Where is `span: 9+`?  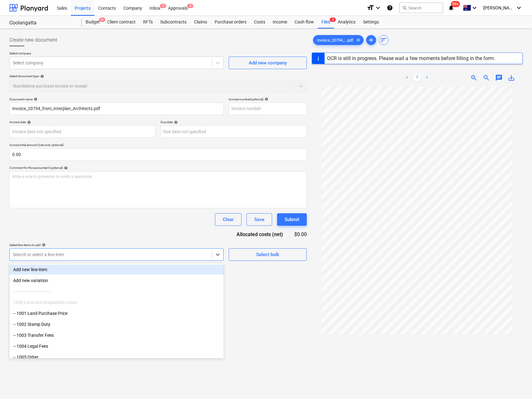 span: 9+ is located at coordinates (102, 20).